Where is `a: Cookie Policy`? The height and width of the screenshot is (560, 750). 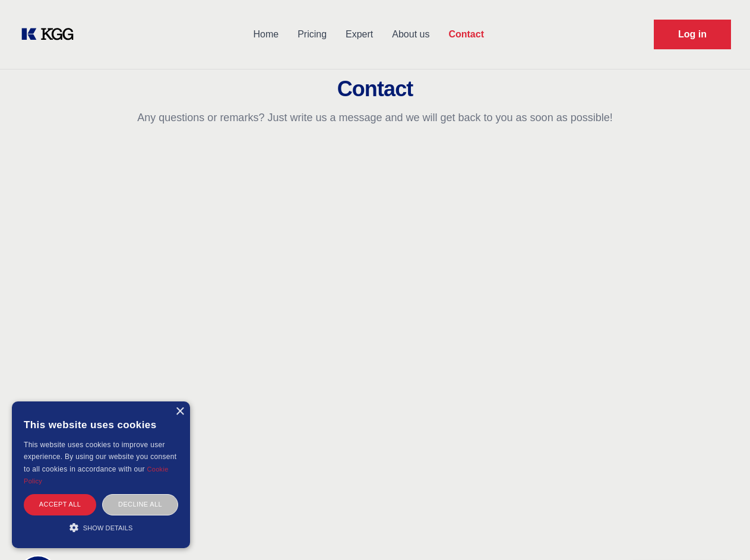 a: Cookie Policy is located at coordinates (96, 475).